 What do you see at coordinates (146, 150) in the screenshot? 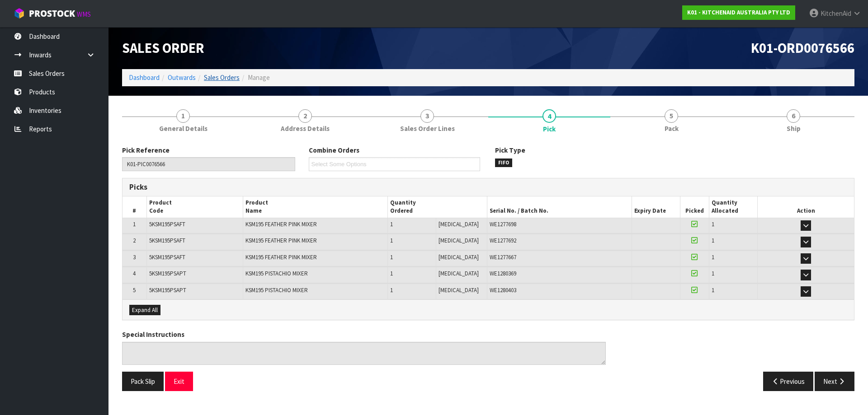
I see `label: Pick Reference` at bounding box center [146, 150].